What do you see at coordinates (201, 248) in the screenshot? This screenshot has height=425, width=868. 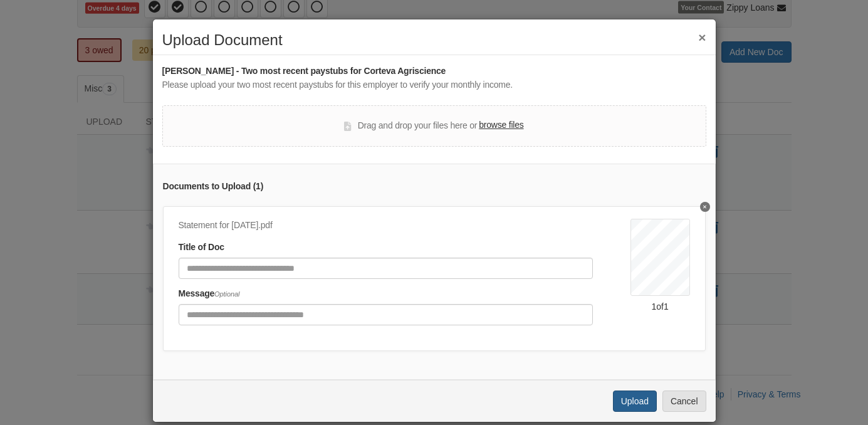 I see `label: Title of Doc` at bounding box center [201, 248].